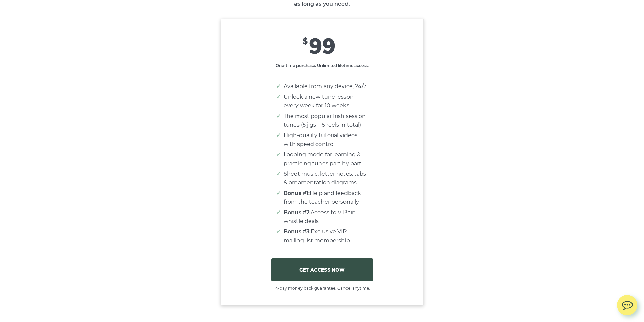  I want to click on li: Unlock a new tune lesson every week for 10 weeks, so click(325, 101).